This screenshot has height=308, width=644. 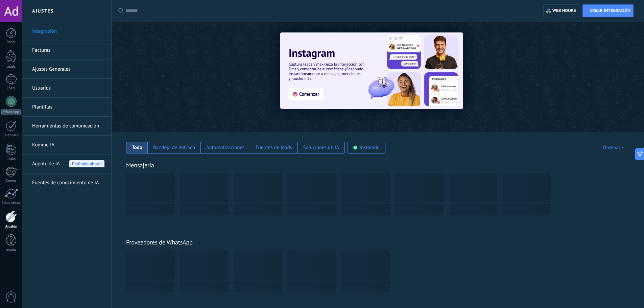 I want to click on div: Estadísticas, so click(x=11, y=203).